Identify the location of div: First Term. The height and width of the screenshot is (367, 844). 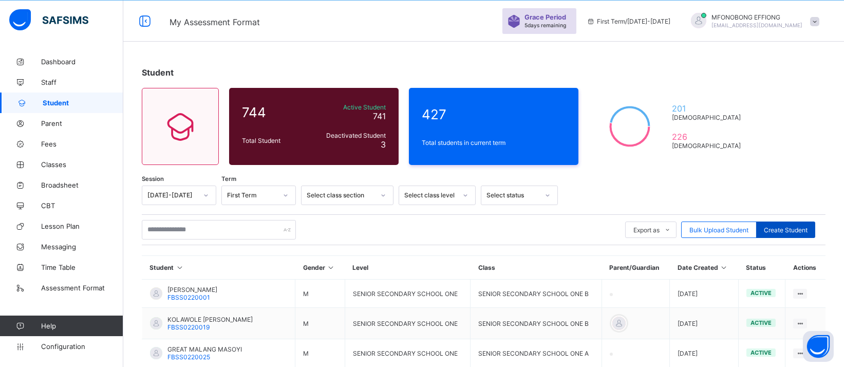
(252, 195).